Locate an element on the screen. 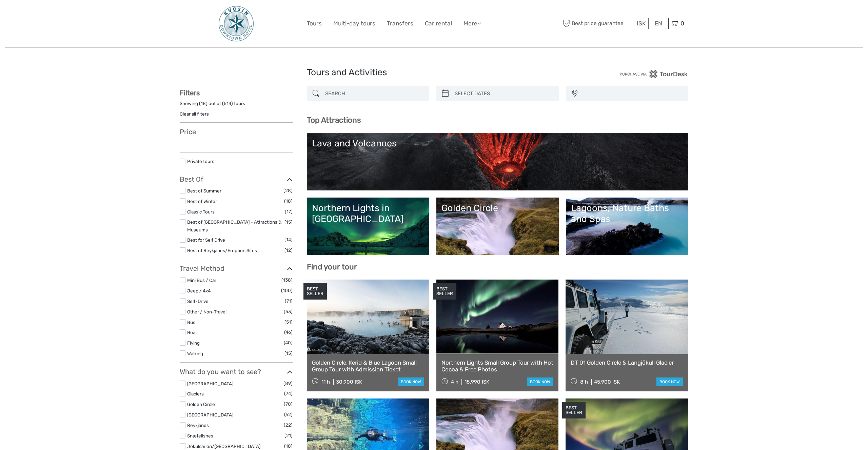 Image resolution: width=868 pixels, height=450 pixels. span: 11 h is located at coordinates (326, 381).